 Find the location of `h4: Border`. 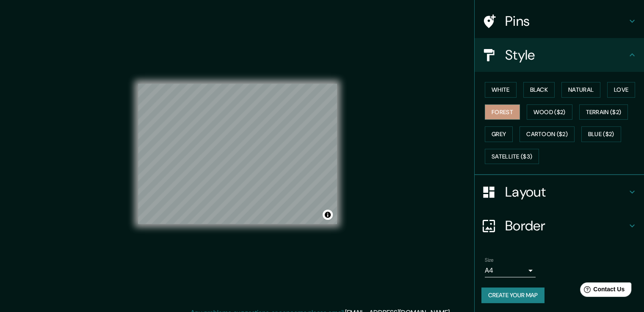

h4: Border is located at coordinates (566, 226).